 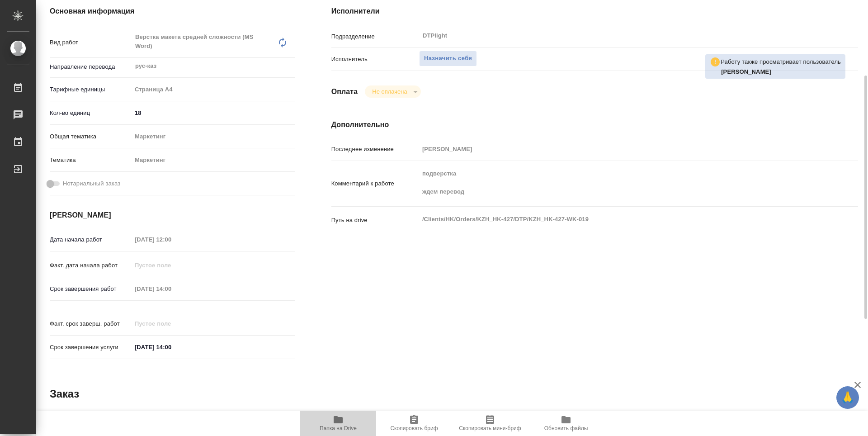 I want to click on h4: Исполнители, so click(x=595, y=11).